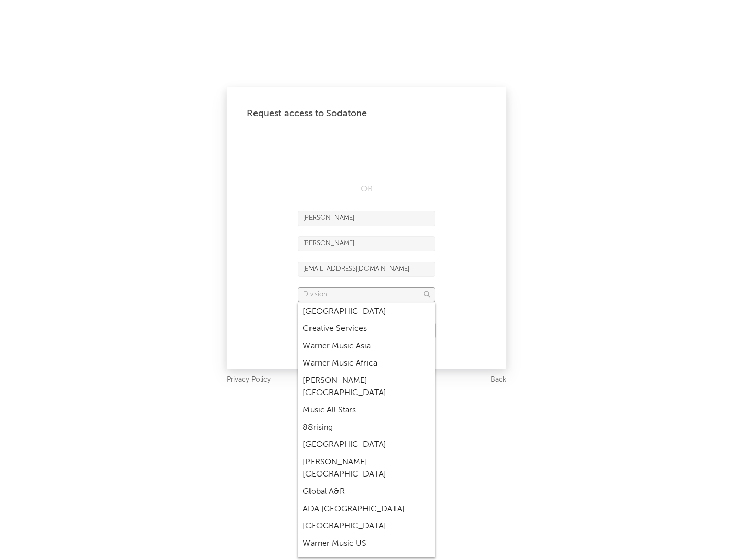 The width and height of the screenshot is (733, 560). What do you see at coordinates (498, 380) in the screenshot?
I see `a: Back` at bounding box center [498, 380].